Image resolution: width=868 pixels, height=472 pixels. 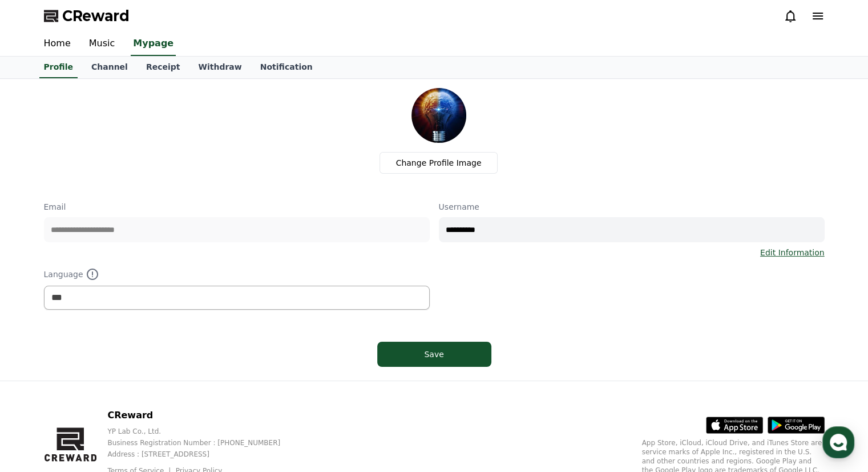 I want to click on img: profile_image, so click(x=439, y=115).